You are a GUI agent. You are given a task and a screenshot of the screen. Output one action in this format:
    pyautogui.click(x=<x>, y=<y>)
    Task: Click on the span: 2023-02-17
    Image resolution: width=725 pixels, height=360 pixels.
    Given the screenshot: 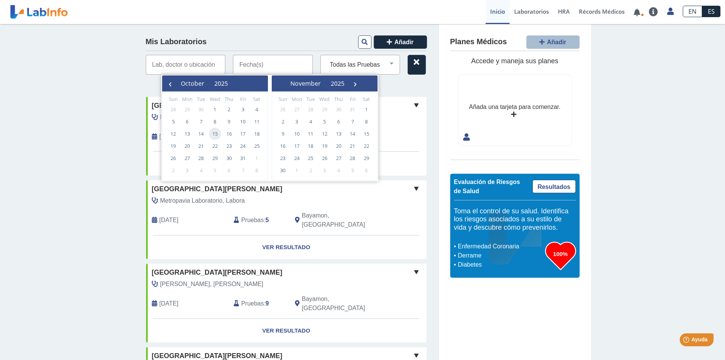 What is the action you would take?
    pyautogui.click(x=169, y=220)
    